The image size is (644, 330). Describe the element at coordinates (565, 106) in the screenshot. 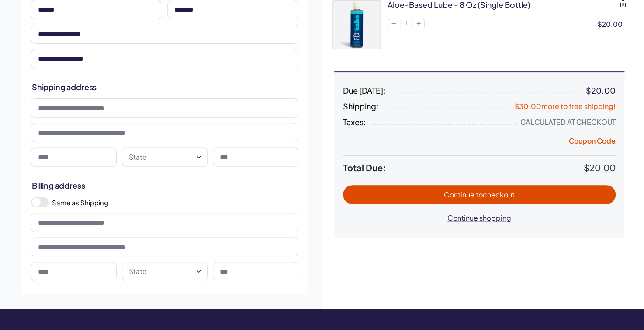

I see `span: $30.00 more to free shipping!` at that location.